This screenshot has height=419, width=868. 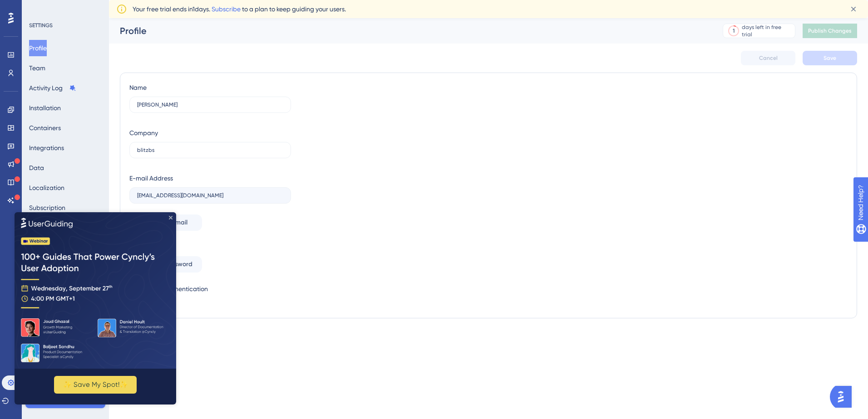 What do you see at coordinates (226, 9) in the screenshot?
I see `a: Subscribe` at bounding box center [226, 9].